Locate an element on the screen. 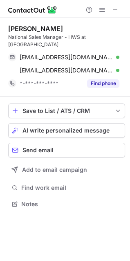 The height and width of the screenshot is (261, 130). button: Find work email is located at coordinates (67, 188).